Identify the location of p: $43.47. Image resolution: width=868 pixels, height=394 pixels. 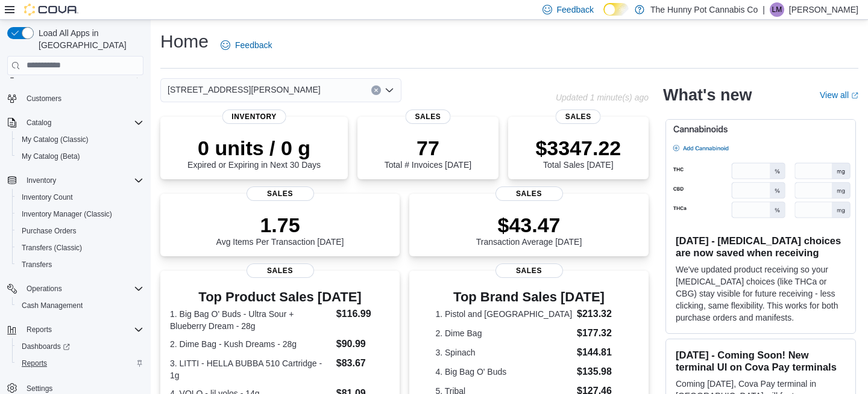
(529, 225).